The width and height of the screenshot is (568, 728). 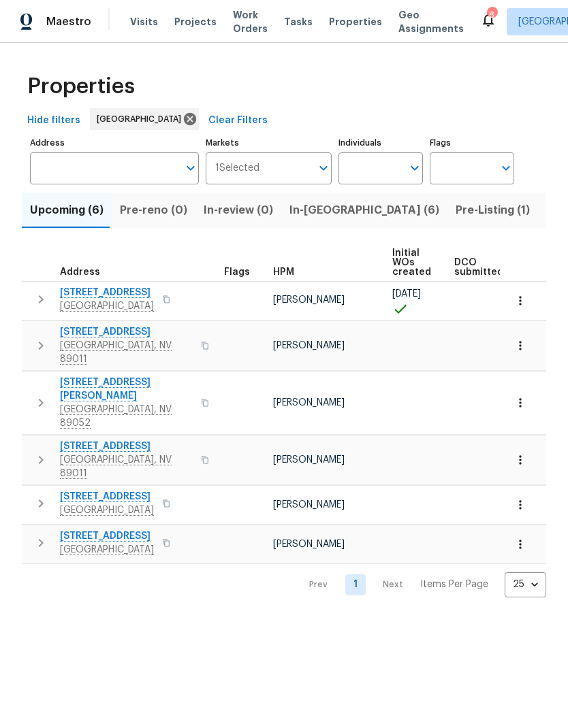 I want to click on span: In-review (0), so click(x=238, y=210).